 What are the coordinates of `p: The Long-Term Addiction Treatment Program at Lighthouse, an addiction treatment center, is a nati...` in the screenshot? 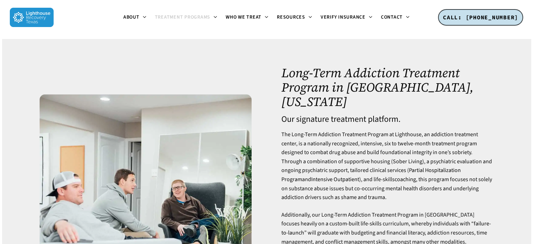 It's located at (387, 170).